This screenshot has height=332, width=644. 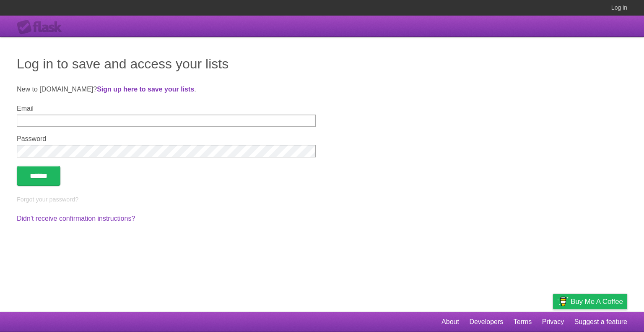 What do you see at coordinates (42, 27) in the screenshot?
I see `div: Flask` at bounding box center [42, 27].